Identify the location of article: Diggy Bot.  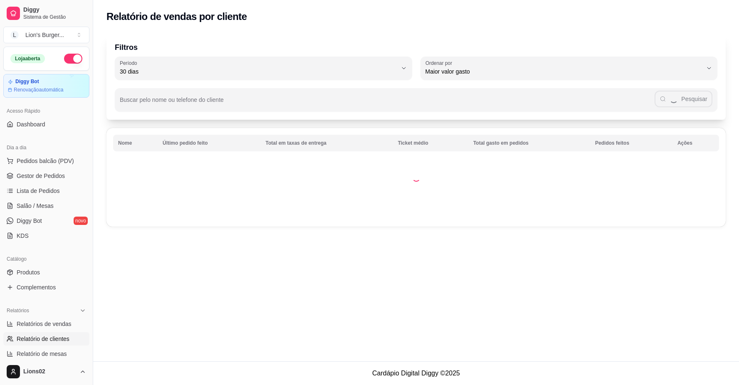
(27, 81).